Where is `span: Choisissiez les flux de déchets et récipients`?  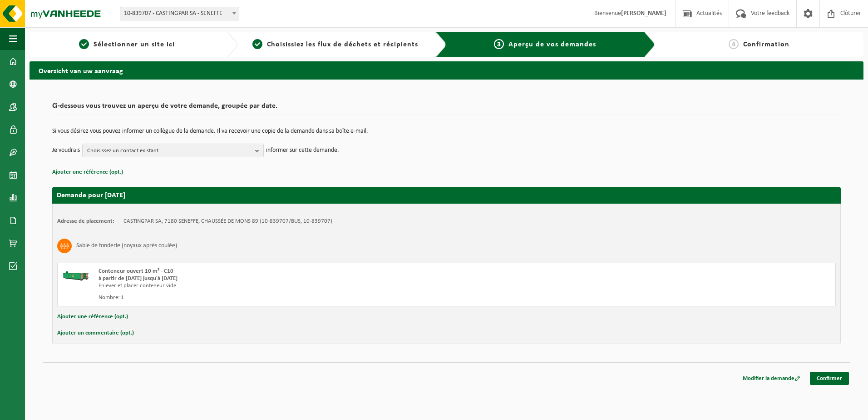 span: Choisissiez les flux de déchets et récipients is located at coordinates (343, 44).